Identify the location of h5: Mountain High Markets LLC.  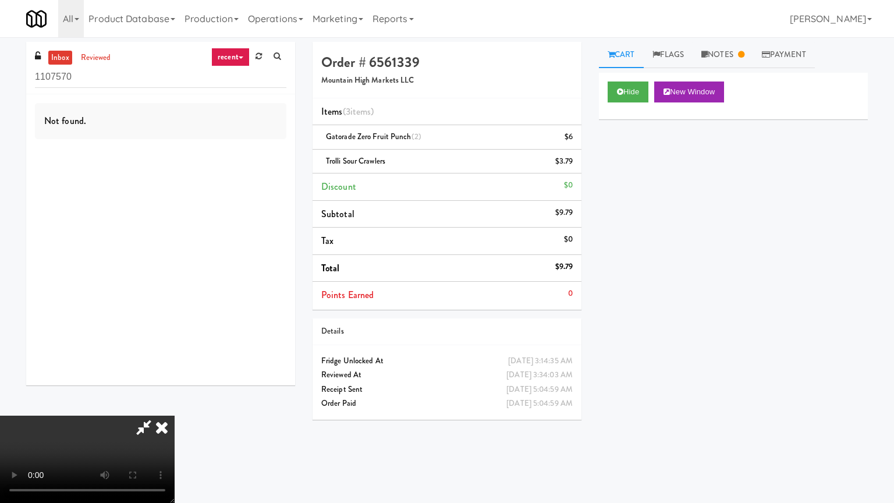
(447, 80).